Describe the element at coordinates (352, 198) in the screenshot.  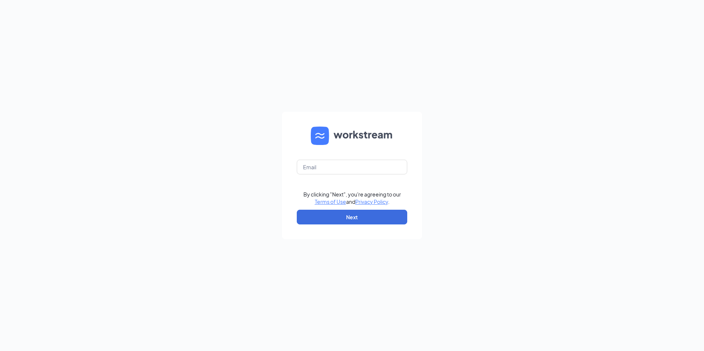
I see `div: By clicking "Next", you're agreeing to our and .` at that location.